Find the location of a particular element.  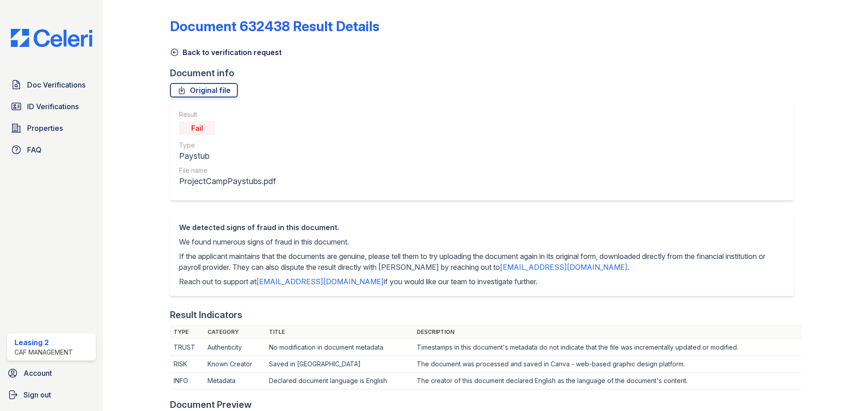

td: Declared document language is English is located at coordinates (339, 381).